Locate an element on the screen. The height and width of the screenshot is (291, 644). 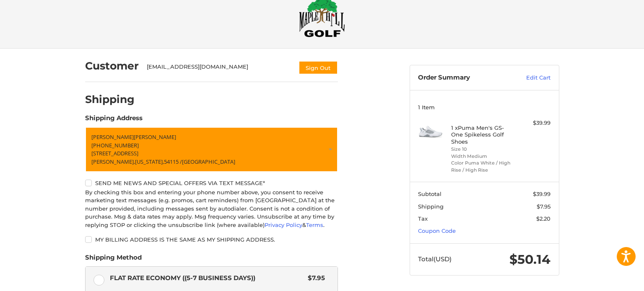
a: Edit Cart is located at coordinates (529, 78).